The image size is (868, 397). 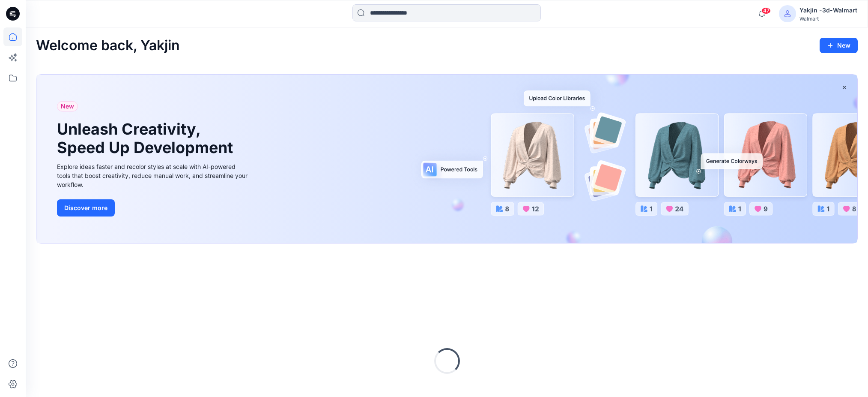 I want to click on h2: Welcome back, Yakjin, so click(x=108, y=46).